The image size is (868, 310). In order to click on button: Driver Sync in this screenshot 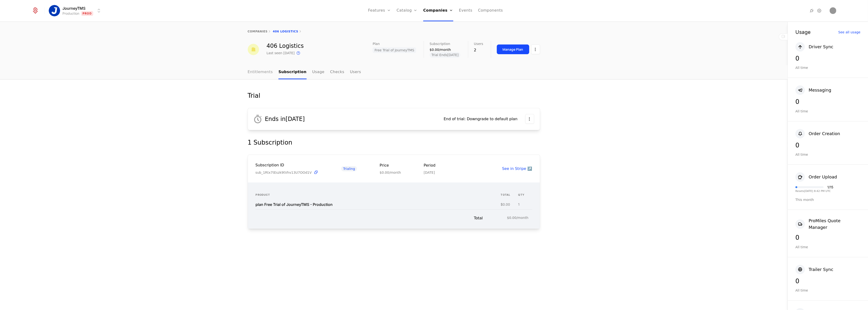, I will do `click(814, 47)`.